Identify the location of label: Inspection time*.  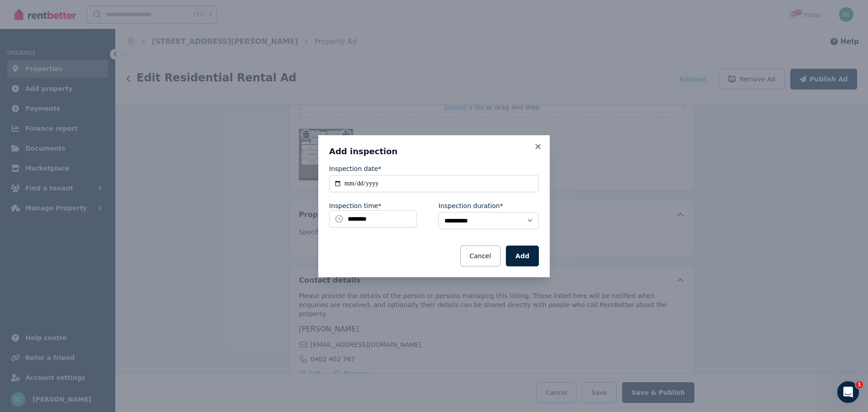
(355, 205).